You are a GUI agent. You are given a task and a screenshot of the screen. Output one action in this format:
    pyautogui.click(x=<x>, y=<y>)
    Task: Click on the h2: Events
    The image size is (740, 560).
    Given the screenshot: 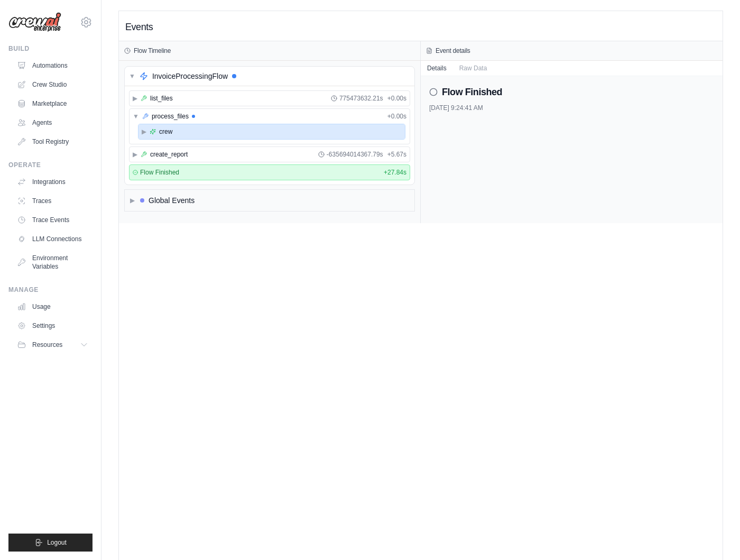 What is the action you would take?
    pyautogui.click(x=139, y=27)
    